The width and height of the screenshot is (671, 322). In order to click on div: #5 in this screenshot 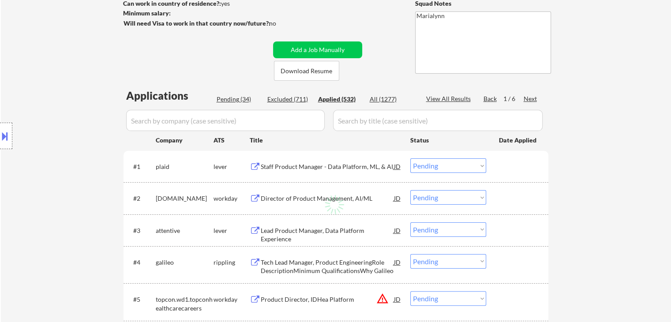, I will do `click(141, 299)`.